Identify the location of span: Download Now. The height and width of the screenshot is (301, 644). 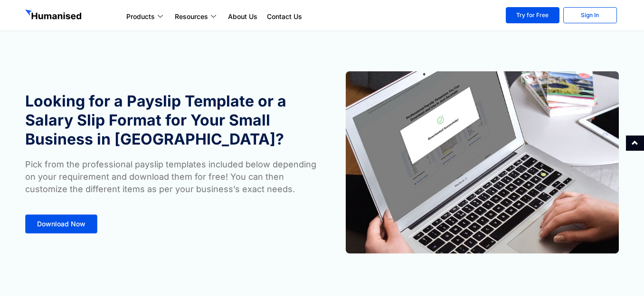
(61, 224).